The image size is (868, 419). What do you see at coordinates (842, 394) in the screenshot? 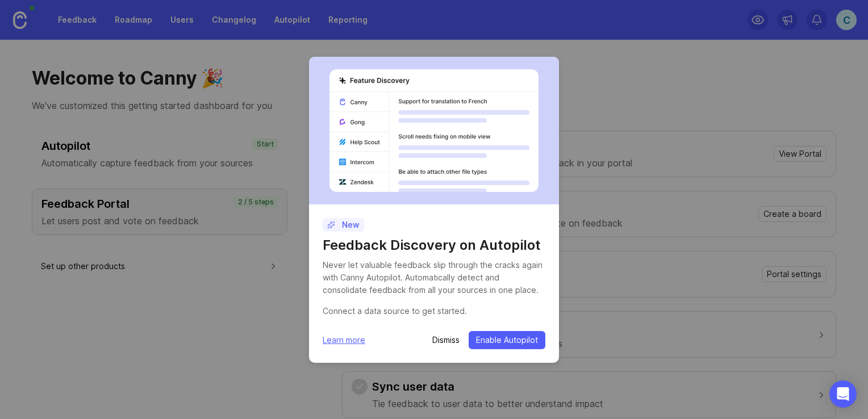
I see `div: Open Intercom Messenger` at bounding box center [842, 394].